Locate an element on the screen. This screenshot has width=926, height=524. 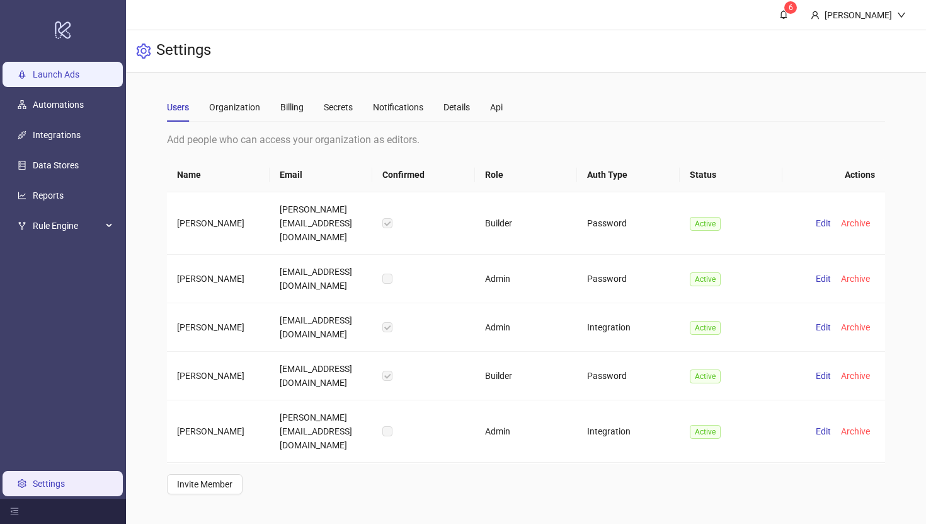
span: user is located at coordinates (815, 15).